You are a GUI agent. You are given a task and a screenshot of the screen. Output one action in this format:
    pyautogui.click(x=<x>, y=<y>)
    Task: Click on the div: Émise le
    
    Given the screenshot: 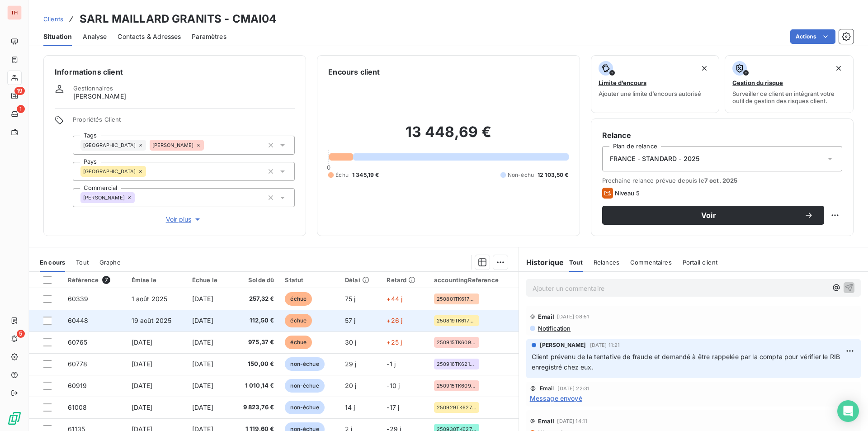 What is the action you would take?
    pyautogui.click(x=157, y=280)
    